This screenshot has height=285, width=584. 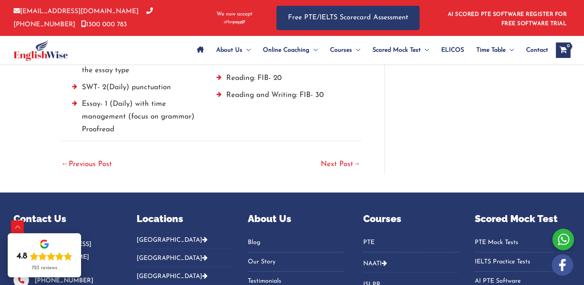 I want to click on div: 723 reviews, so click(x=44, y=268).